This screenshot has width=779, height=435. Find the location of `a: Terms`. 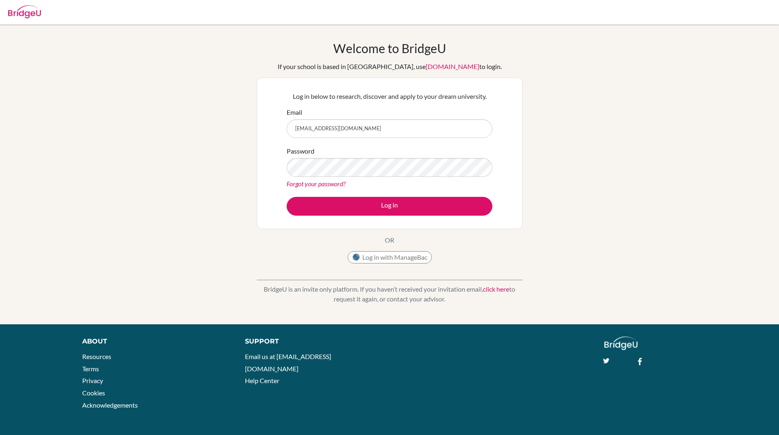

a: Terms is located at coordinates (90, 369).